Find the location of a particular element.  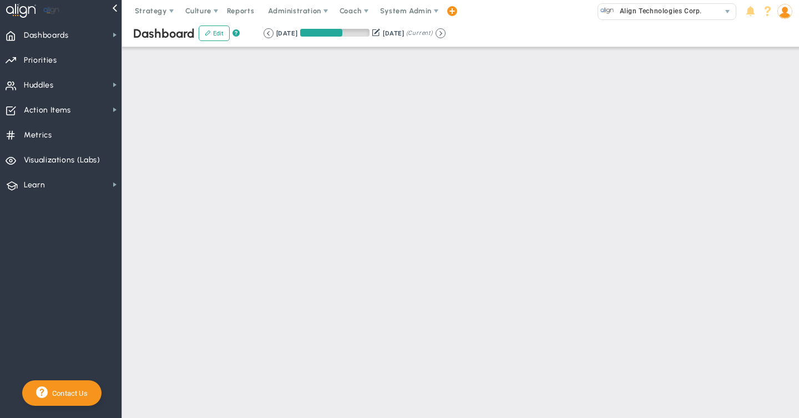

button: Edit is located at coordinates (214, 33).